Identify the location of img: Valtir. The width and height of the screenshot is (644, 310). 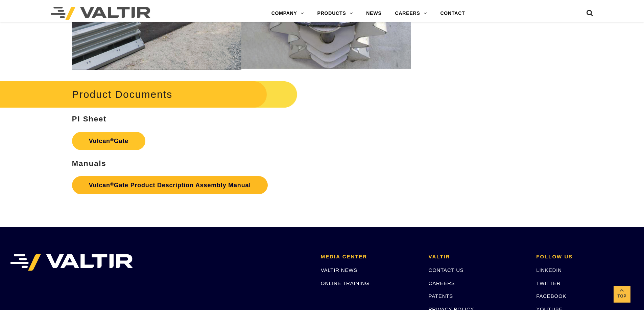
(101, 13).